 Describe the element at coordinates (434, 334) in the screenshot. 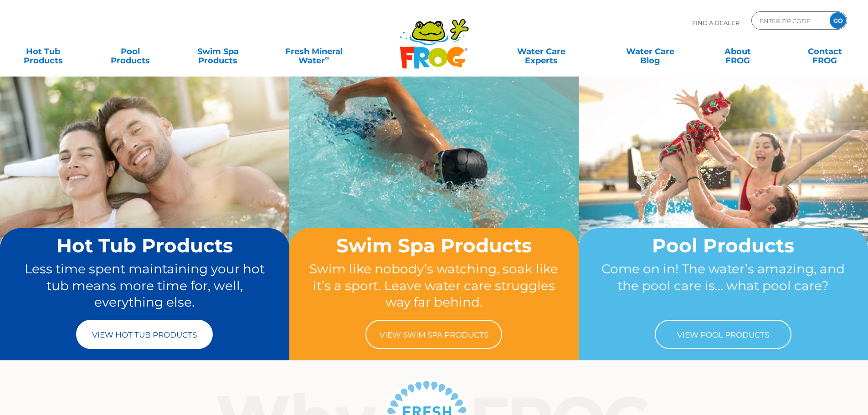

I see `a: View Swim Spa Products` at that location.